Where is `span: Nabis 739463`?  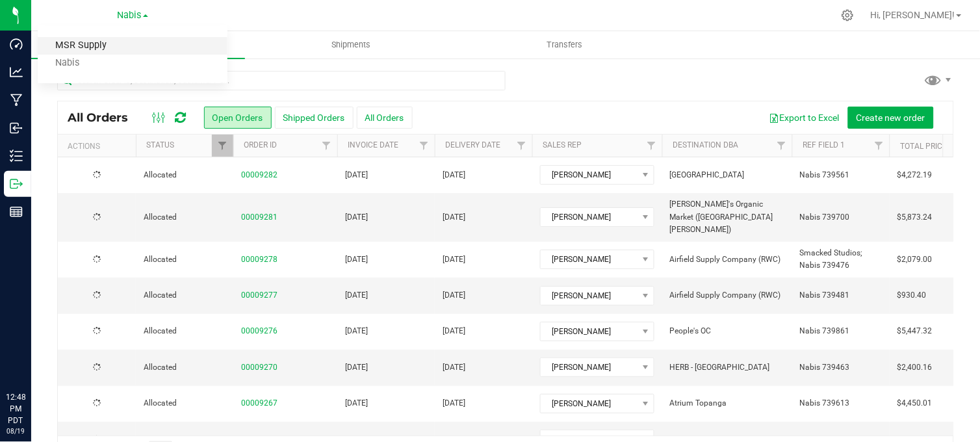 span: Nabis 739463 is located at coordinates (825, 367).